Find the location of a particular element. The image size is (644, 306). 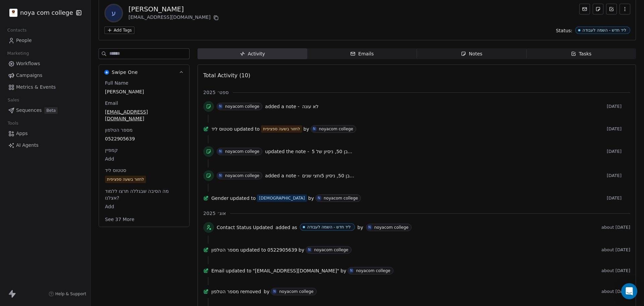

span: Sequences is located at coordinates (29, 110).